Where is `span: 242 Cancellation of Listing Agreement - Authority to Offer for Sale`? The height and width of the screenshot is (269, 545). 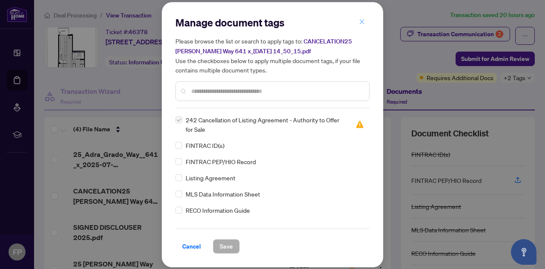 span: 242 Cancellation of Listing Agreement - Authority to Offer for Sale is located at coordinates (265, 124).